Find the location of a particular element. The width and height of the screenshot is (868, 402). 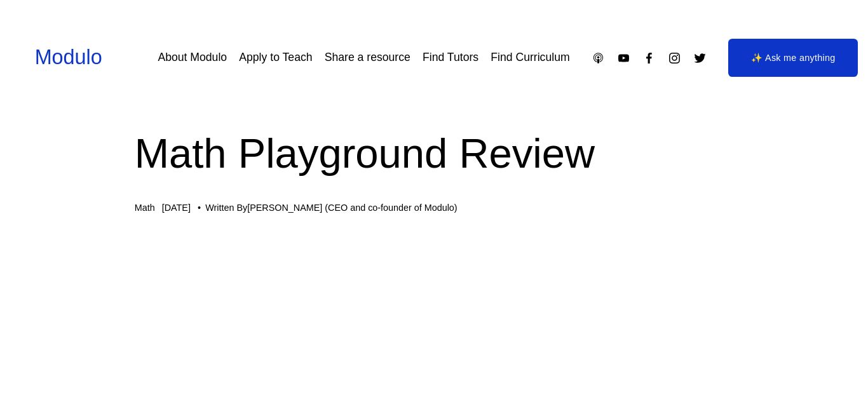

a: Twitter is located at coordinates (699, 58).